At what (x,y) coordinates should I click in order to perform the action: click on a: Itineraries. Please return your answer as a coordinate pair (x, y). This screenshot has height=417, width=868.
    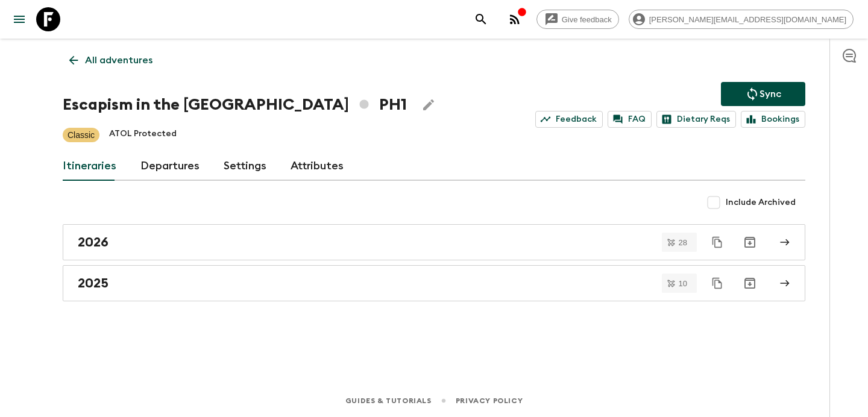
    Looking at the image, I should click on (89, 167).